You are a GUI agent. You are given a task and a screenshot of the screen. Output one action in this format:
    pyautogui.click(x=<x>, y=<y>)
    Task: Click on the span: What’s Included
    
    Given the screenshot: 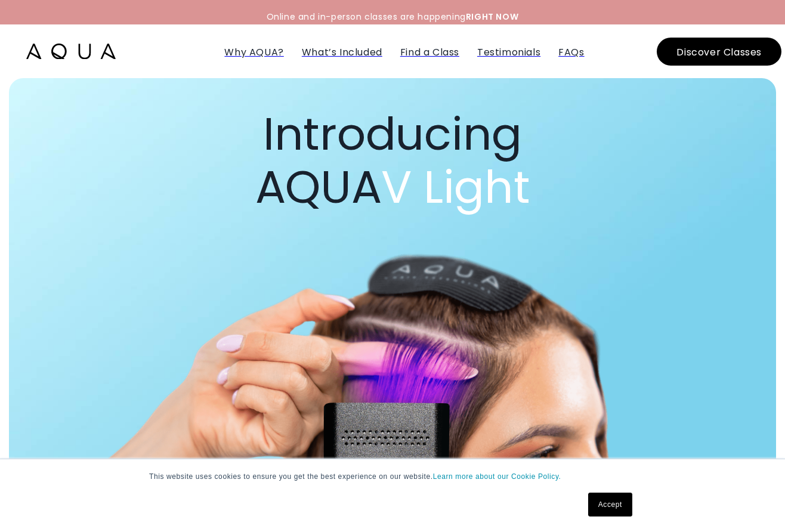 What is the action you would take?
    pyautogui.click(x=342, y=52)
    